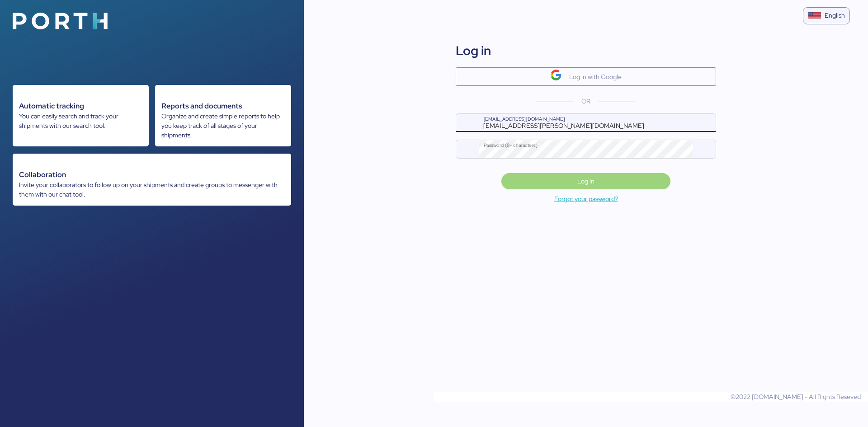  Describe the element at coordinates (586, 199) in the screenshot. I see `a: Forgot your password?` at that location.